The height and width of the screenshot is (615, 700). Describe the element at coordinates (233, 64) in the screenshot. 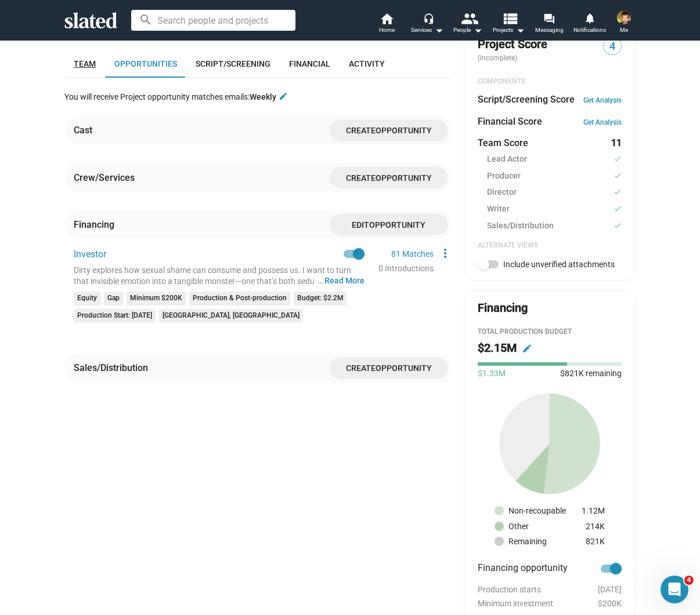

I see `span: Script/Screening` at that location.